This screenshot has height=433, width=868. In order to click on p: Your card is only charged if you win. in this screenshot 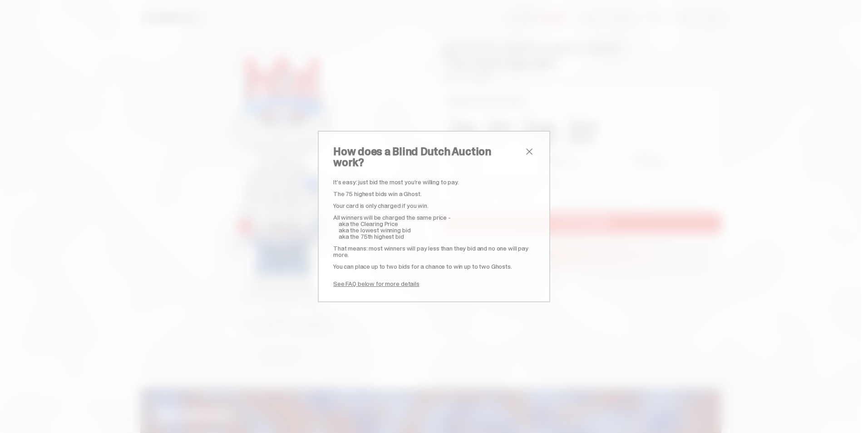, I will do `click(434, 205)`.